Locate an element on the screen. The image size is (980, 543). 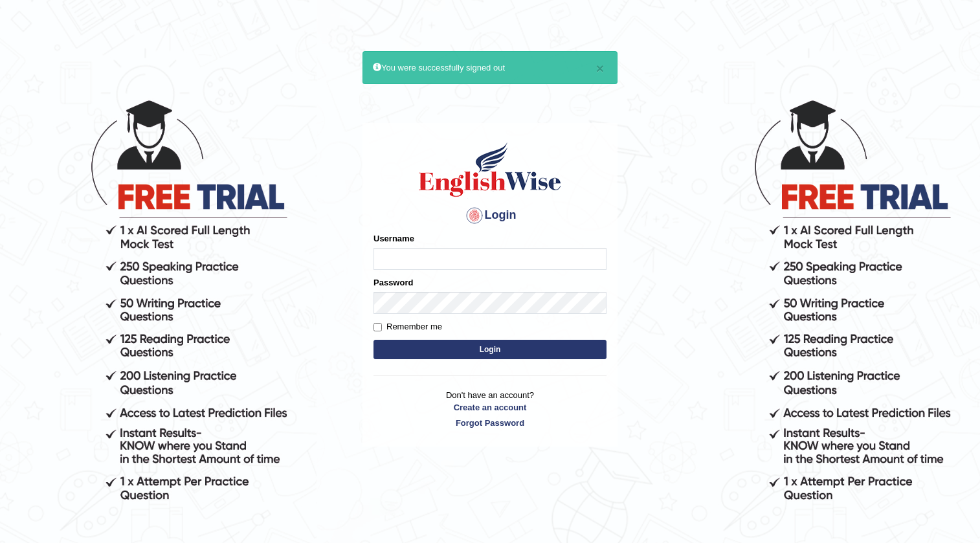
a: Create an account is located at coordinates (490, 407).